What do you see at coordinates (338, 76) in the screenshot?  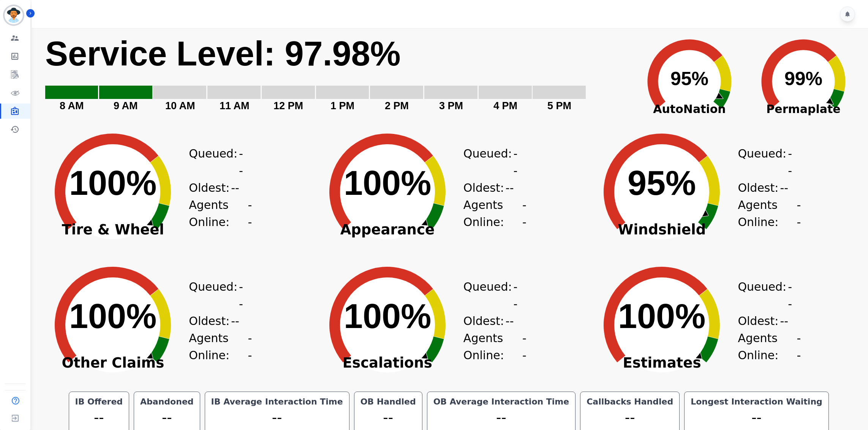 I see `svg: Service Level: 0%` at bounding box center [338, 76].